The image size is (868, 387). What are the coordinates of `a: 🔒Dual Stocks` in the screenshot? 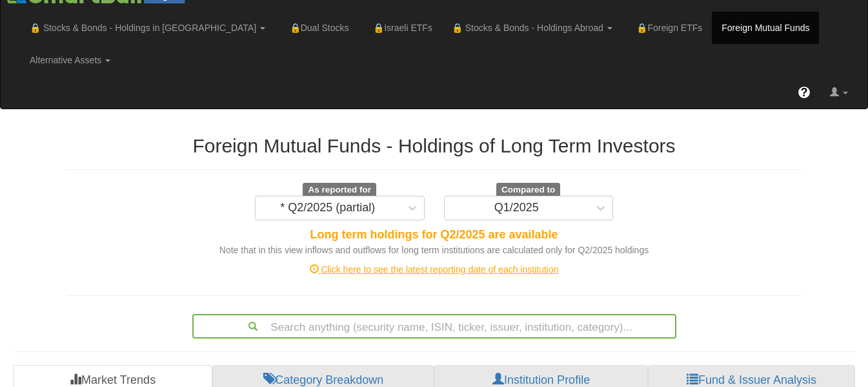 It's located at (316, 28).